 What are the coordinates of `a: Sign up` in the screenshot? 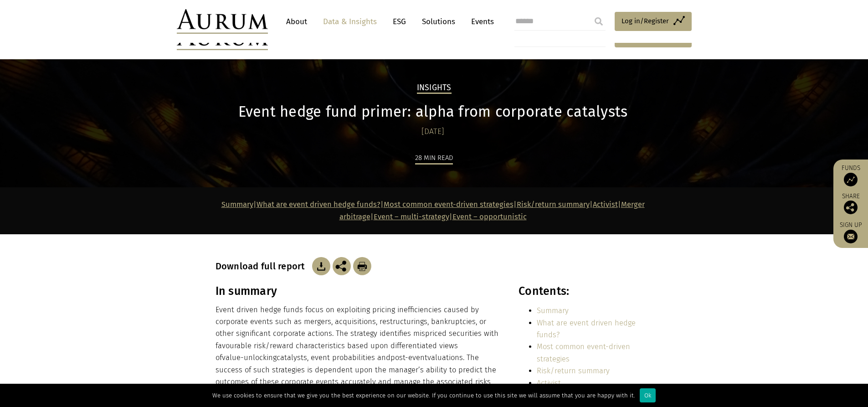 It's located at (851, 232).